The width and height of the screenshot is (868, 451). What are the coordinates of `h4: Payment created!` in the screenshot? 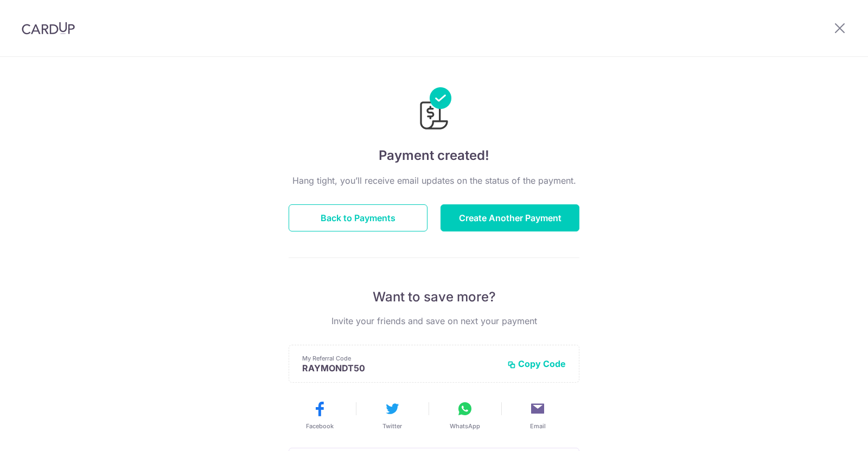 It's located at (434, 156).